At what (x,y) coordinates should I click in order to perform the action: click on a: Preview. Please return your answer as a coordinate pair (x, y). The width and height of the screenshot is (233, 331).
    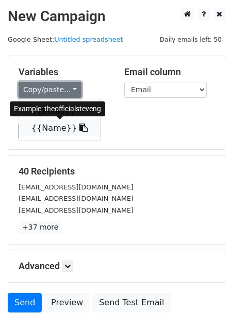
    Looking at the image, I should click on (67, 303).